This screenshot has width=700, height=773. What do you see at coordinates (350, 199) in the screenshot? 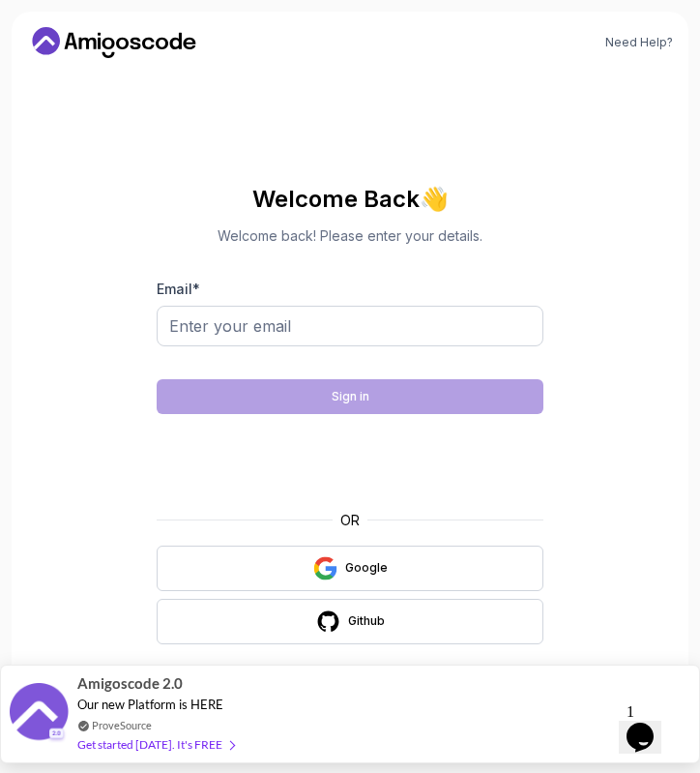
I see `h2: Welcome Back` at bounding box center [350, 199].